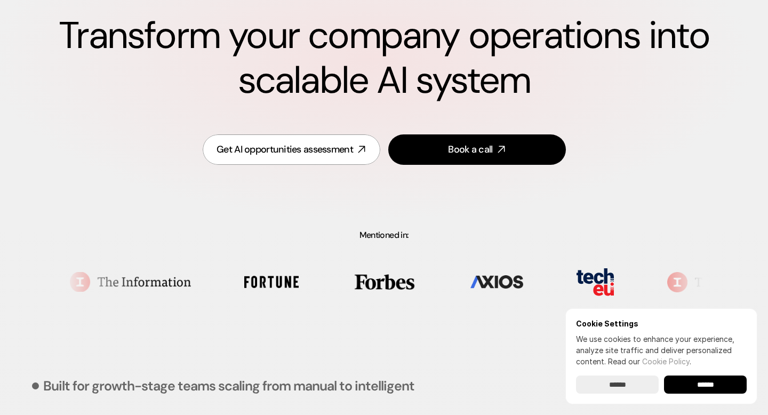 This screenshot has height=415, width=768. Describe the element at coordinates (662, 323) in the screenshot. I see `h6: Cookie Settings` at that location.